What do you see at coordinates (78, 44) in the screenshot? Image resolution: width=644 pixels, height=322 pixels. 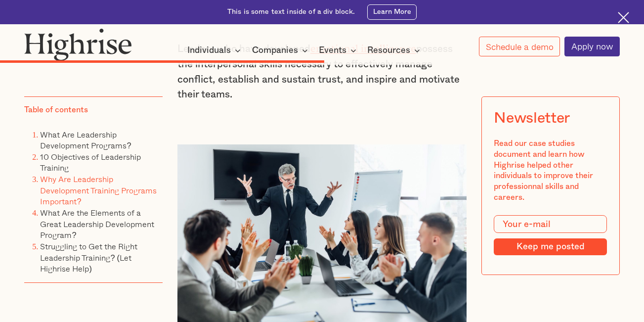 I see `img: Highrise logo` at bounding box center [78, 44].